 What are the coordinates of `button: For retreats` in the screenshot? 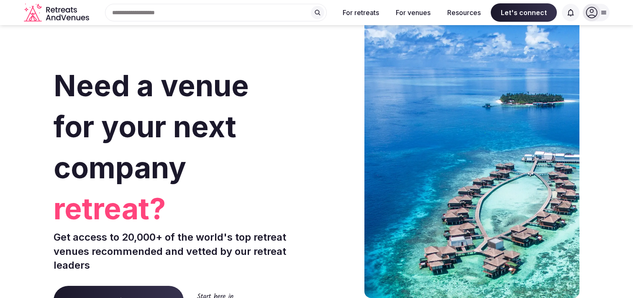 It's located at (360, 13).